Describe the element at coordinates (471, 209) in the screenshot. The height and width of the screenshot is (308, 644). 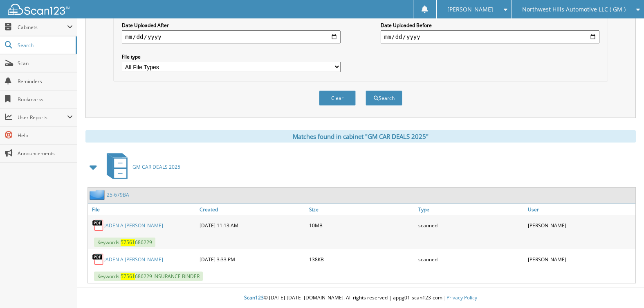
I see `a: Type` at that location.